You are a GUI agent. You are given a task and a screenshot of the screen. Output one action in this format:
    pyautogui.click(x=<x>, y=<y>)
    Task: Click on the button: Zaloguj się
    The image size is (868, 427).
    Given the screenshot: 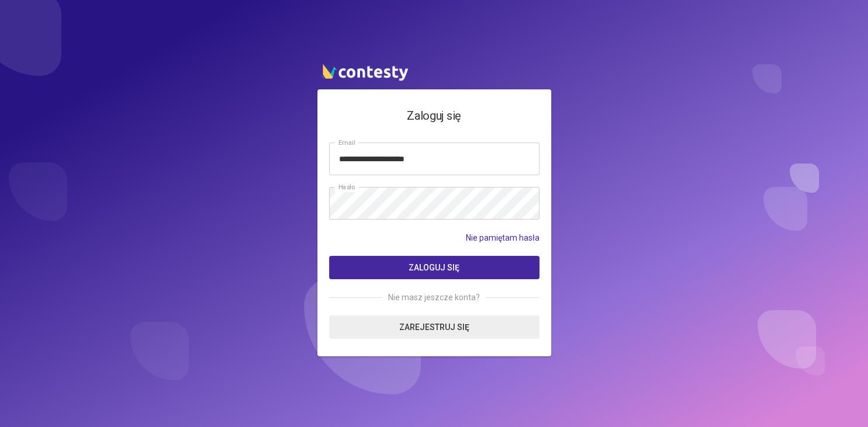 What is the action you would take?
    pyautogui.click(x=434, y=268)
    